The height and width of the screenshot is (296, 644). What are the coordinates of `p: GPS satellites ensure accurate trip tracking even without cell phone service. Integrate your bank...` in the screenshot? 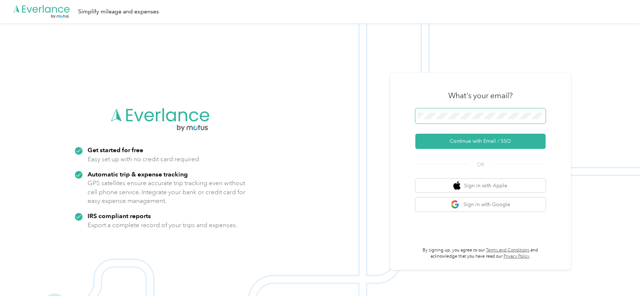 It's located at (166, 192).